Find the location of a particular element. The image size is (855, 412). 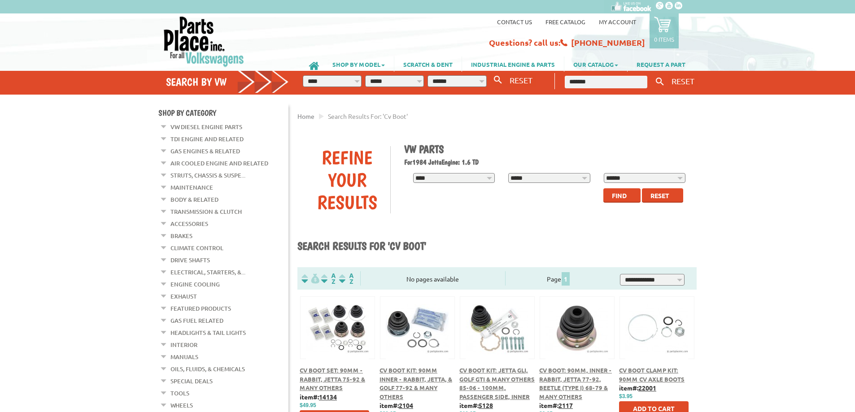

div: No pages available is located at coordinates (433, 279).